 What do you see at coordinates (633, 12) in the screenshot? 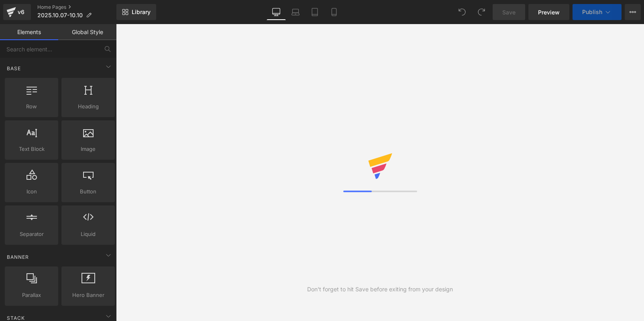
I see `button: More` at bounding box center [633, 12].